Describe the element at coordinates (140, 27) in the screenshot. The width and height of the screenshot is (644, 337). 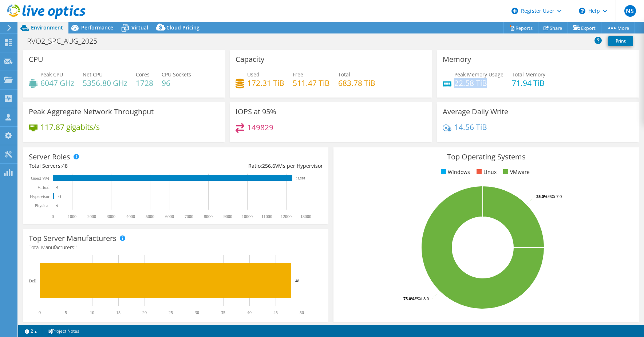
I see `span: Virtual` at that location.